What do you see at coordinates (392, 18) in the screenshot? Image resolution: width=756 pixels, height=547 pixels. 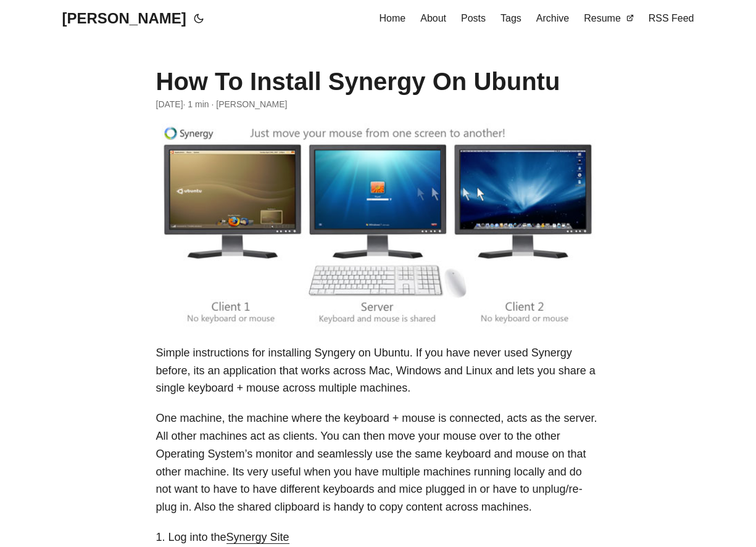 I see `span: Home` at bounding box center [392, 18].